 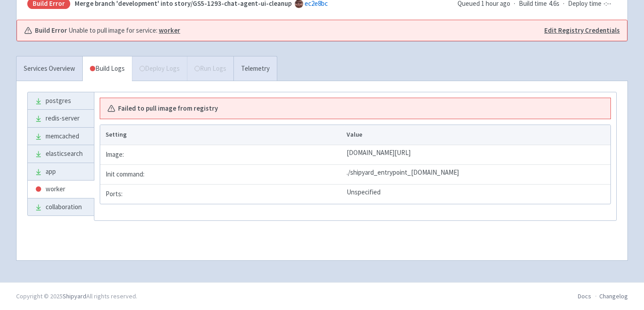 What do you see at coordinates (51, 31) in the screenshot?
I see `b: Build Error` at bounding box center [51, 31].